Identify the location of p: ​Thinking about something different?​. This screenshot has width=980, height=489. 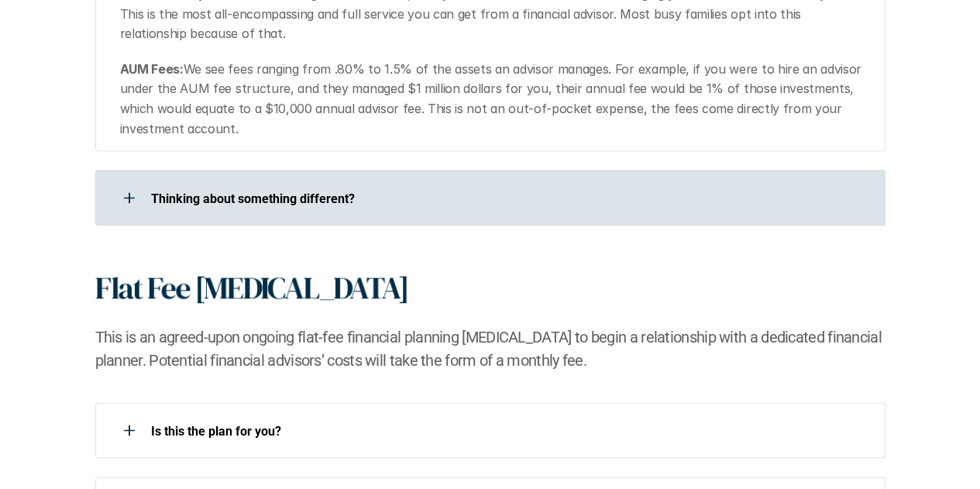
(509, 198).